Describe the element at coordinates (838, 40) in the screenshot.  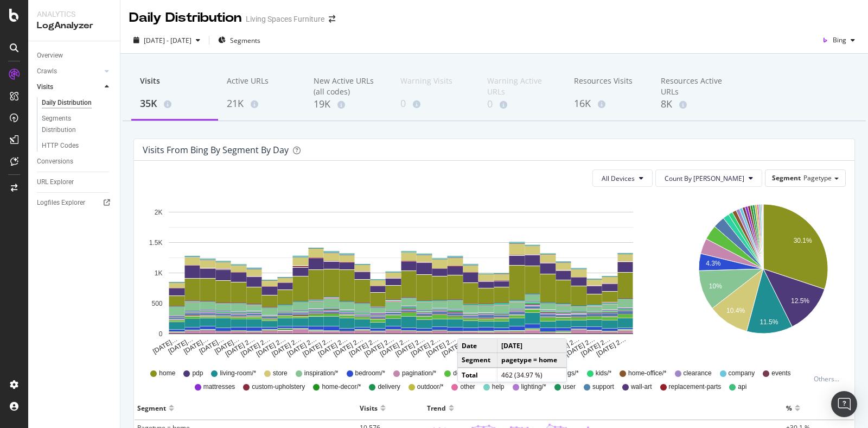
I see `button: Bing` at that location.